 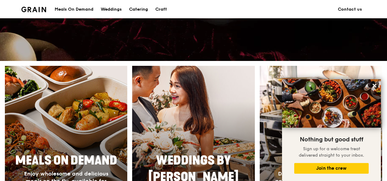 I want to click on div: Craft, so click(x=161, y=9).